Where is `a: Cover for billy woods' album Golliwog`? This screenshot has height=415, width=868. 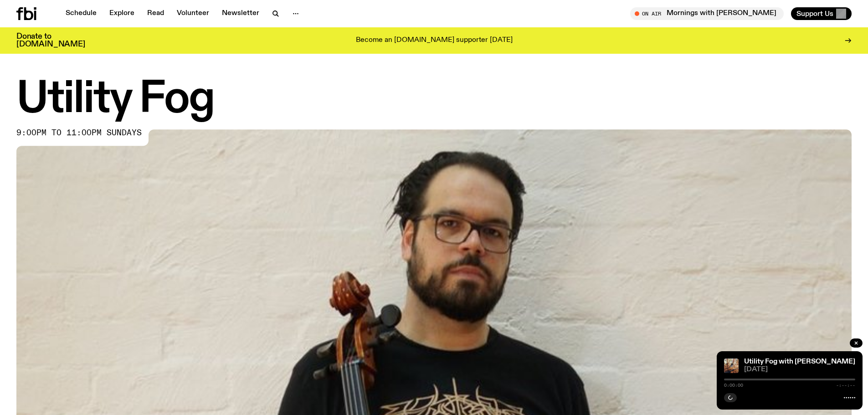
a: Cover for billy woods' album Golliwog is located at coordinates (731, 366).